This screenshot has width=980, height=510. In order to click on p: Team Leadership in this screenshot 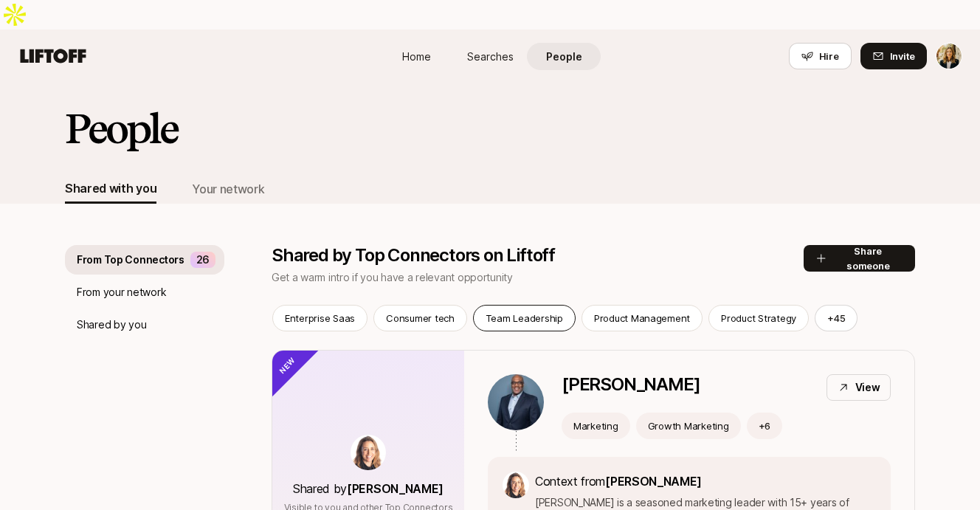, I will do `click(524, 318)`.